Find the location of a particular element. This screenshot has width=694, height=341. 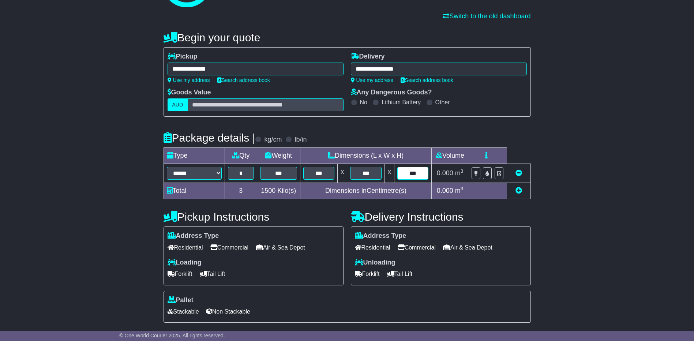

span: Non Stackable is located at coordinates (228, 311).